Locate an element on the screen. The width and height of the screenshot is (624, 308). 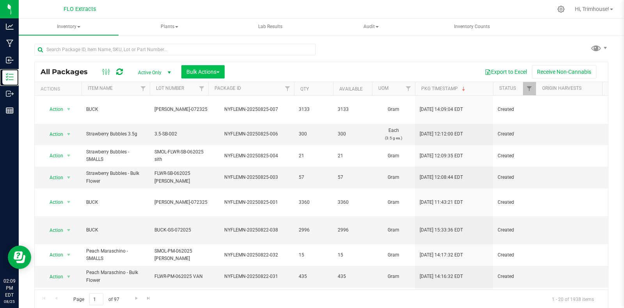
span: 3133 is located at coordinates (352, 109).